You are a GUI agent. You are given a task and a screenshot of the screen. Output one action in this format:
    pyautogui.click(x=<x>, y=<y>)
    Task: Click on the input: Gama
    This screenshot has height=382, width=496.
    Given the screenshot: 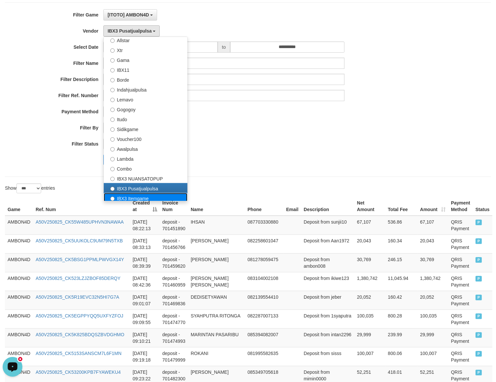 What is the action you would take?
    pyautogui.click(x=112, y=60)
    